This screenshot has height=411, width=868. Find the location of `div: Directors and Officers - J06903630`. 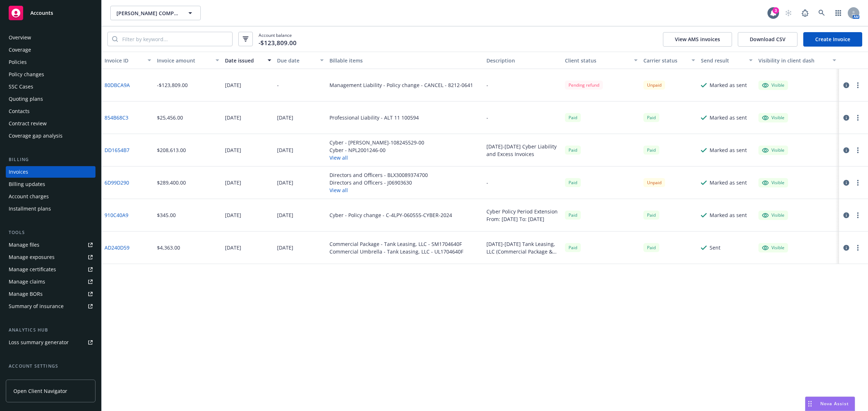

div: Directors and Officers - J06903630 is located at coordinates (378, 182).